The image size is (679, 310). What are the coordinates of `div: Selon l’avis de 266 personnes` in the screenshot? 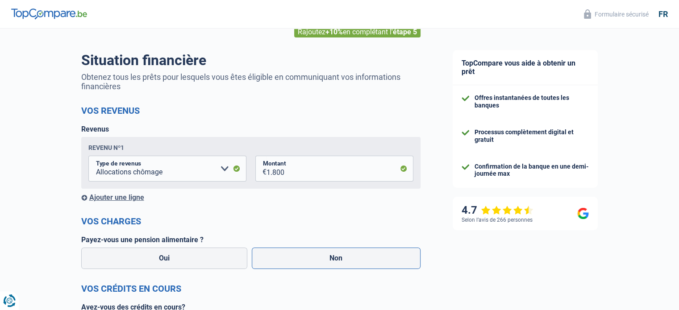 It's located at (497, 220).